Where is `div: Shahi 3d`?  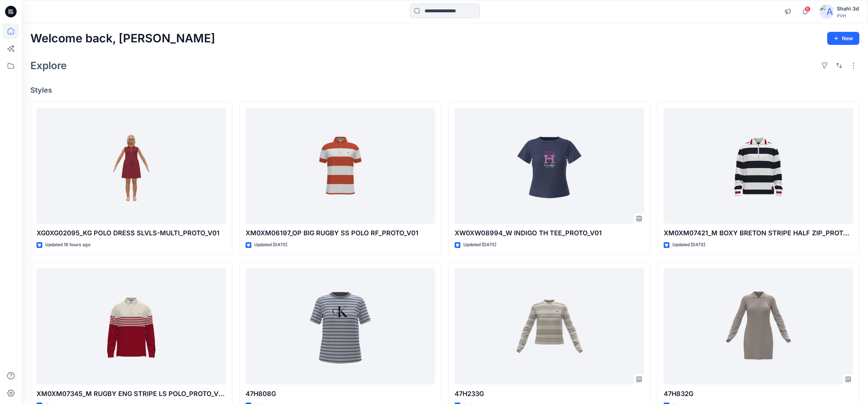
div: Shahi 3d is located at coordinates (848, 8).